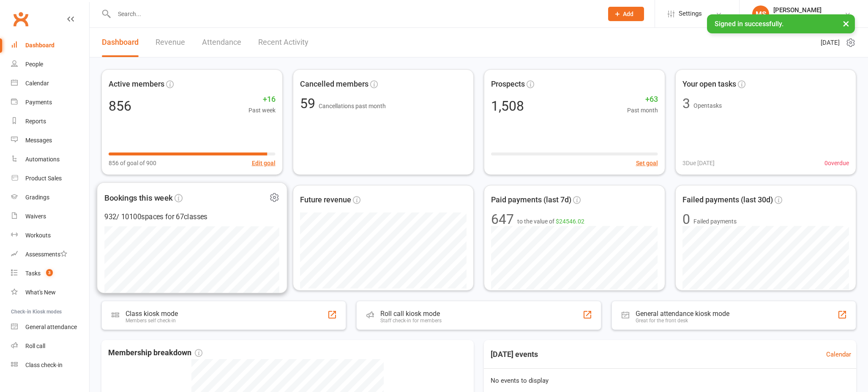  What do you see at coordinates (715, 222) in the screenshot?
I see `span: Failed payments` at bounding box center [715, 222].